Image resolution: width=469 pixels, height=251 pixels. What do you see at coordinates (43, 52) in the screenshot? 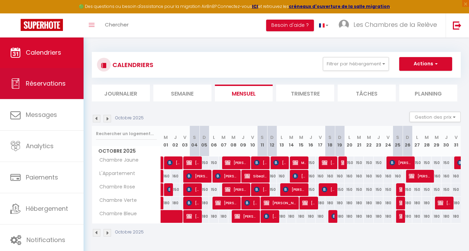
I see `span: Calendriers` at bounding box center [43, 52].